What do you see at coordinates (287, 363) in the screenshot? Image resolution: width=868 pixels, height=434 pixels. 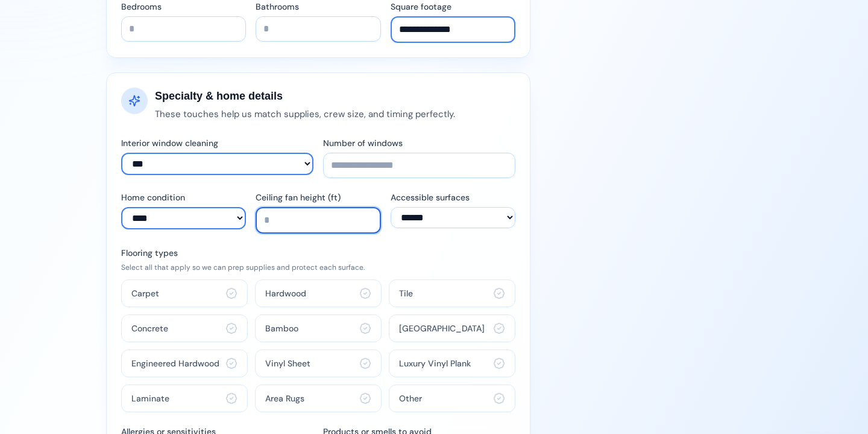 I see `span: Vinyl Sheet` at bounding box center [287, 363].